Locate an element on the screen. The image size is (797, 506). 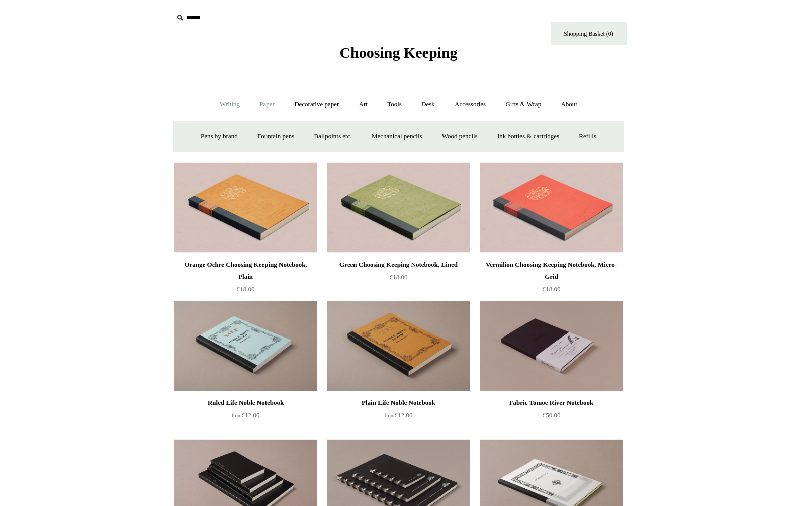
img: Green Choosing Keeping Notebook, Lined is located at coordinates (398, 208).